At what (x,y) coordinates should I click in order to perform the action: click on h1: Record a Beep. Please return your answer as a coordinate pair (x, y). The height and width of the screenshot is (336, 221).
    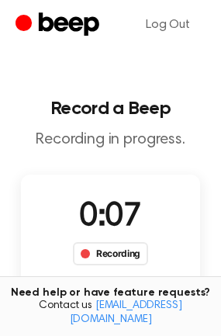
    Looking at the image, I should click on (110, 109).